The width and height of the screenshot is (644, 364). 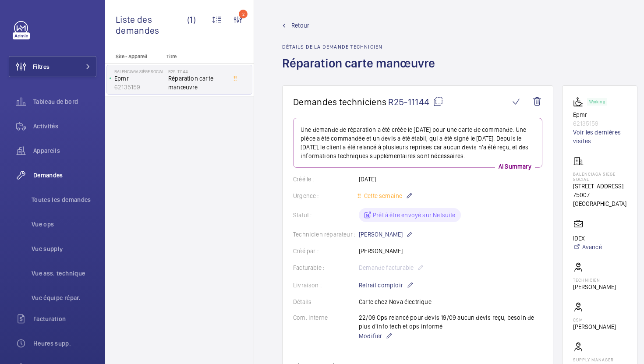 What do you see at coordinates (151, 25) in the screenshot?
I see `span: Liste des demandes` at bounding box center [151, 25].